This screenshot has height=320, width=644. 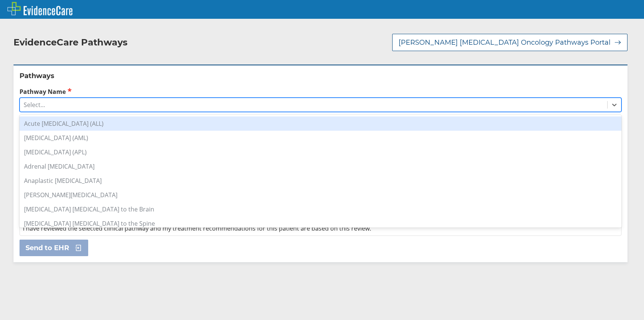 I want to click on button: Send to EHR, so click(x=54, y=248).